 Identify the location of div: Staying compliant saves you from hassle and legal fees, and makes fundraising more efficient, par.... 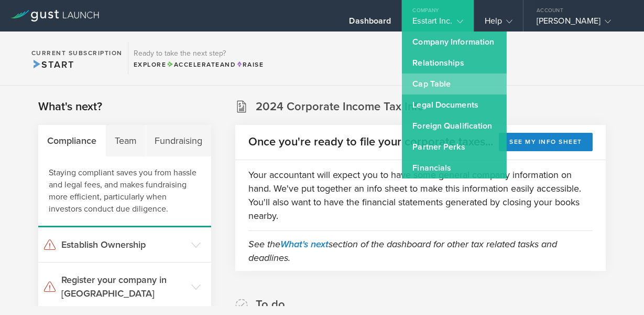
(125, 192).